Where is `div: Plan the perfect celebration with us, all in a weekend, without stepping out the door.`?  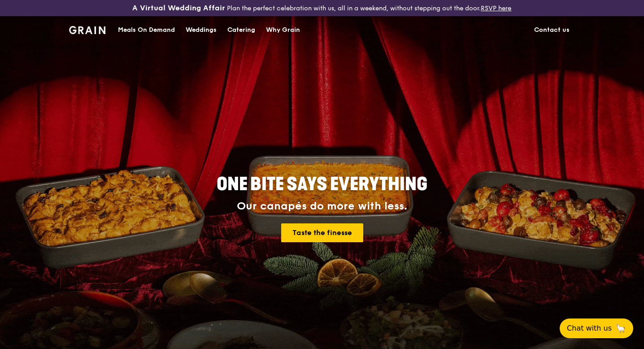
div: Plan the perfect celebration with us, all in a weekend, without stepping out the door. is located at coordinates (322, 8).